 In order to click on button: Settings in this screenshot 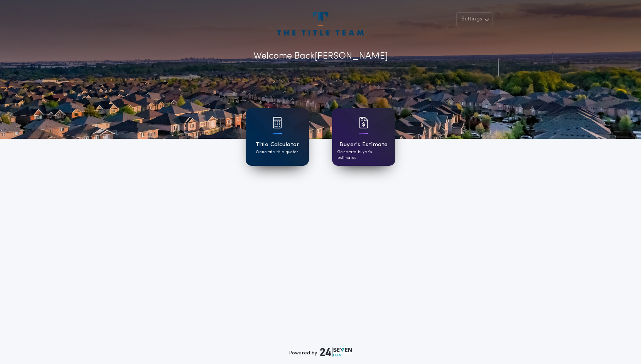, I will do `click(474, 19)`.